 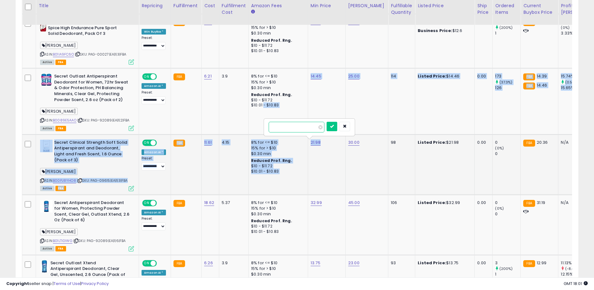 I want to click on div: 126, so click(x=508, y=88).